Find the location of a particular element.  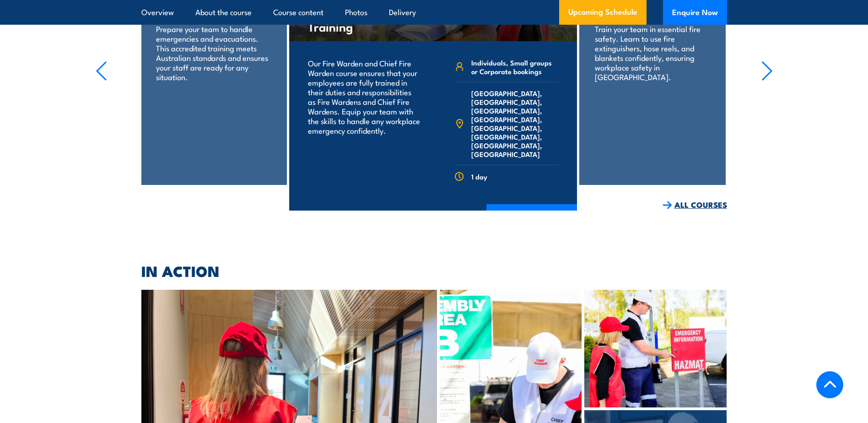

h2: IN ACTION is located at coordinates (434, 270).